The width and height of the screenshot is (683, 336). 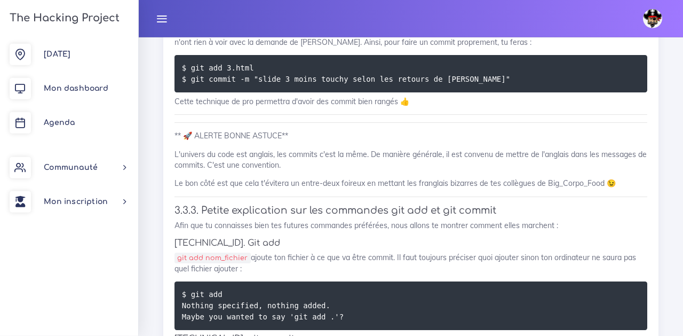 What do you see at coordinates (411, 183) in the screenshot?
I see `p: Le bon côté est que cela t'évitera un entre-deux foireux en mettant les franglais bizarres de tes...` at bounding box center [411, 183].